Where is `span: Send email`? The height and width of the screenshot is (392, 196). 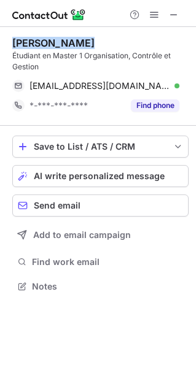
span: Send email is located at coordinates (57, 206).